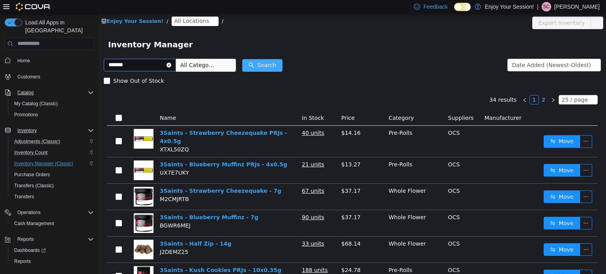 The width and height of the screenshot is (606, 274). Describe the element at coordinates (52, 115) in the screenshot. I see `button: Promotions` at that location.